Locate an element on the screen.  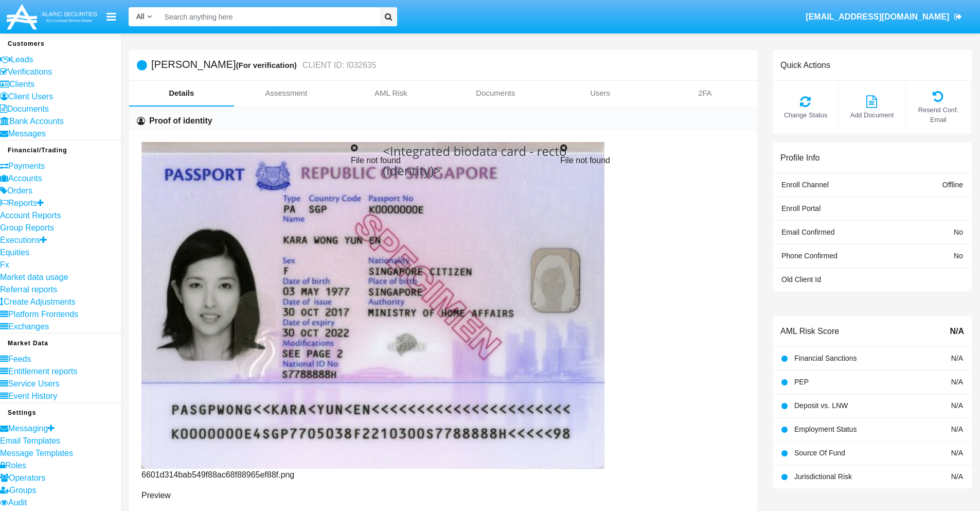
span: Payments is located at coordinates (26, 166).